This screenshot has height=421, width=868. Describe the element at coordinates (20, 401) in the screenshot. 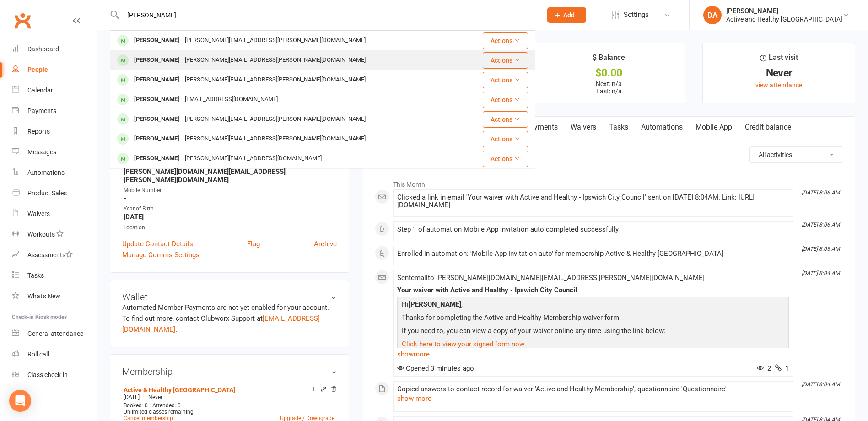

I see `div: Open Intercom Messenger` at that location.